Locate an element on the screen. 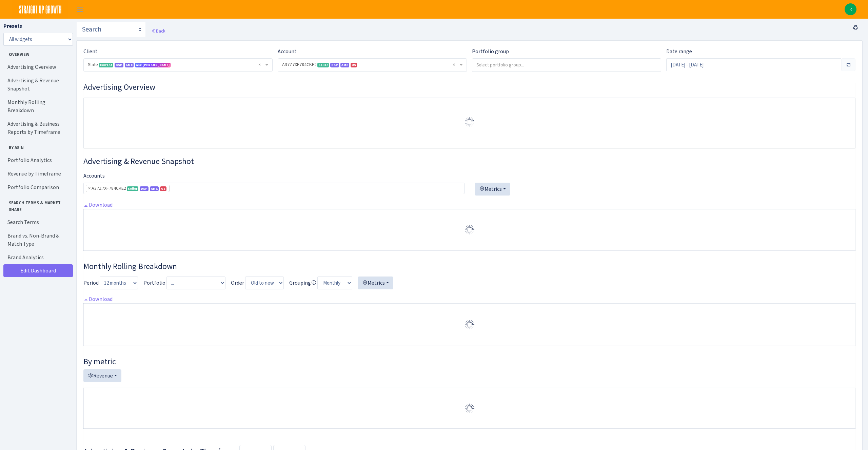 Image resolution: width=868 pixels, height=450 pixels. button: Revenue is located at coordinates (103, 376).